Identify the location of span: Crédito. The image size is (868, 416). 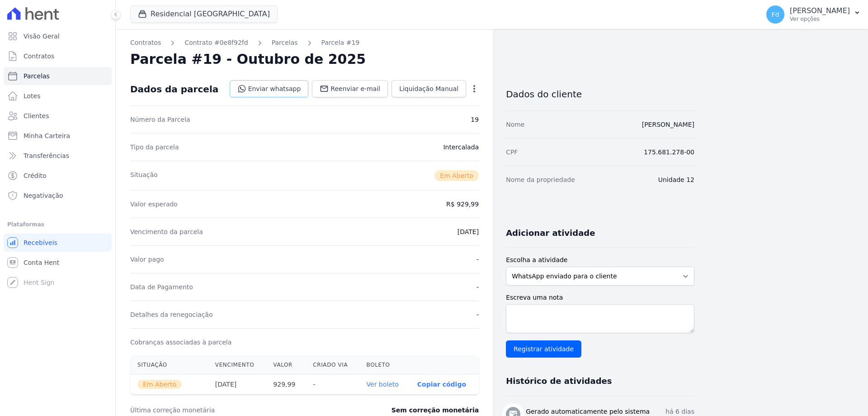
(35, 176).